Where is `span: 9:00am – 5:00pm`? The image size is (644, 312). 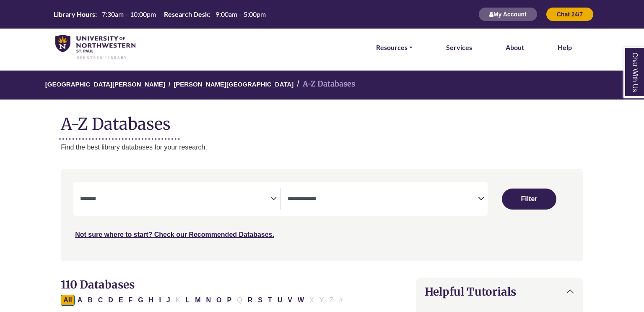 span: 9:00am – 5:00pm is located at coordinates (241, 14).